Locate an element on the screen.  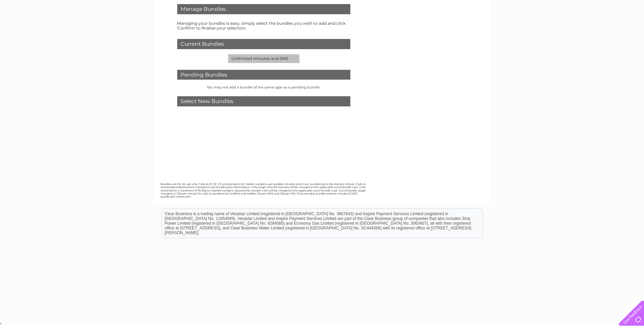
a: Water is located at coordinates (531, 31).